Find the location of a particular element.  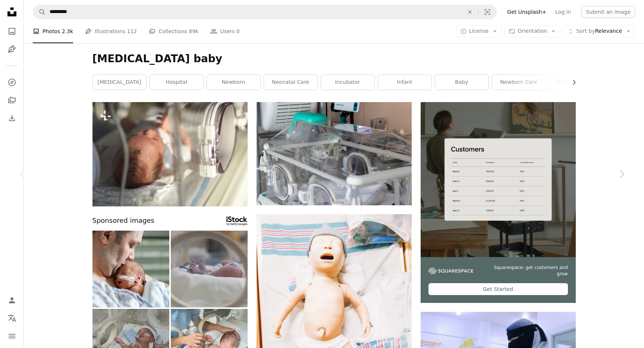

a: a machine that is sitting in a room is located at coordinates (334, 153).